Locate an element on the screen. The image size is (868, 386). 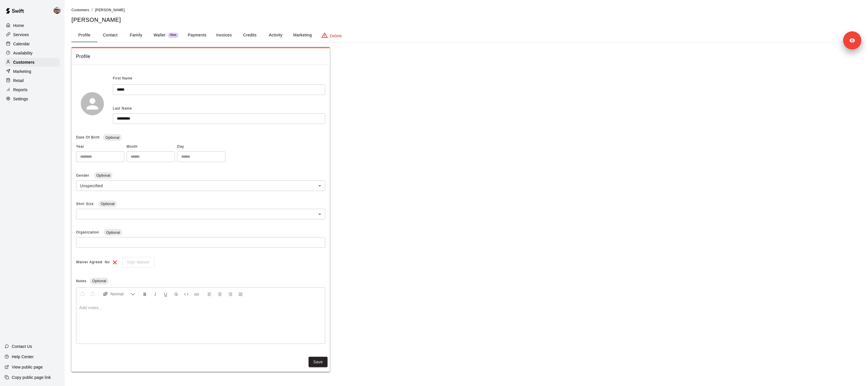
button: Format Underline is located at coordinates (165, 294).